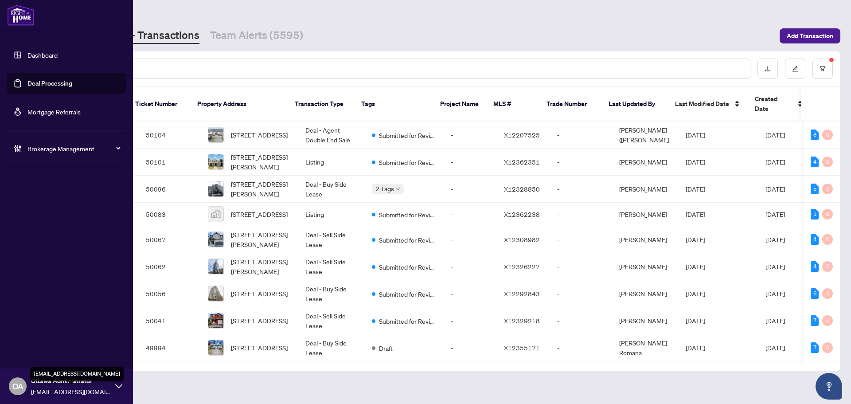  Describe the element at coordinates (43, 55) in the screenshot. I see `a: Dashboard` at that location.